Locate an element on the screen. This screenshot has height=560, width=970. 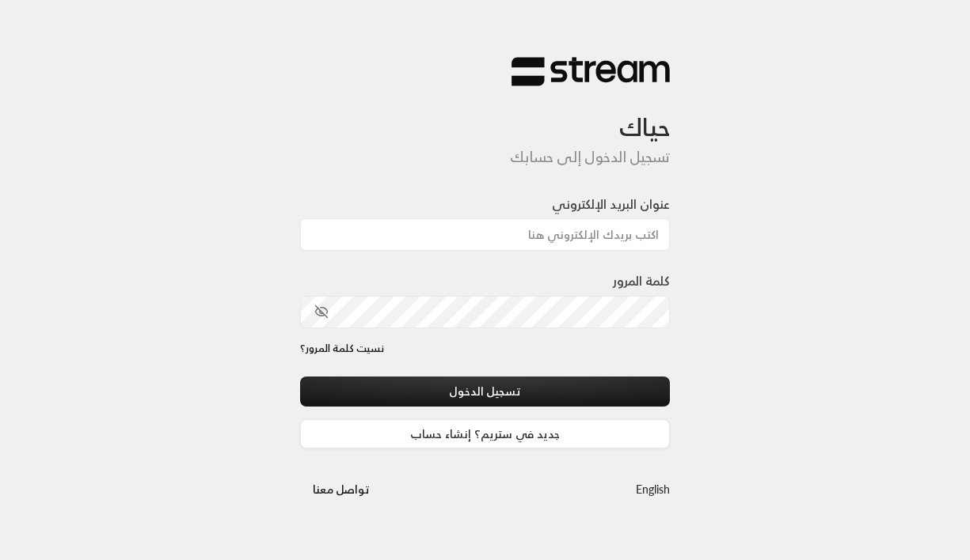
a: تواصل معنا is located at coordinates (341, 489).